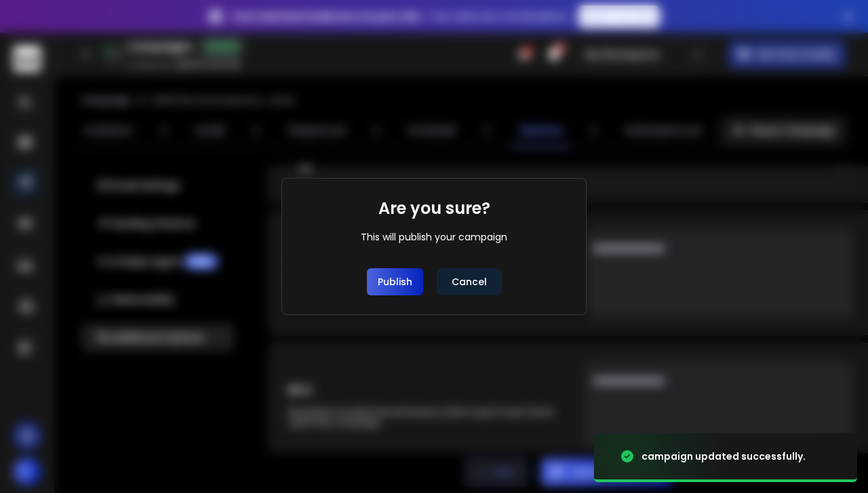 The height and width of the screenshot is (493, 868). I want to click on div: This will publish your campaign, so click(434, 237).